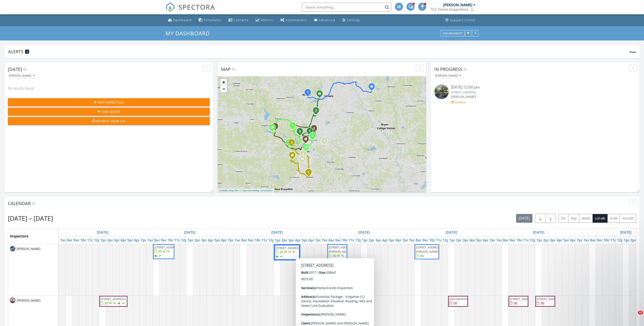  What do you see at coordinates (180, 20) in the screenshot?
I see `a: Dashboard` at bounding box center [180, 20].